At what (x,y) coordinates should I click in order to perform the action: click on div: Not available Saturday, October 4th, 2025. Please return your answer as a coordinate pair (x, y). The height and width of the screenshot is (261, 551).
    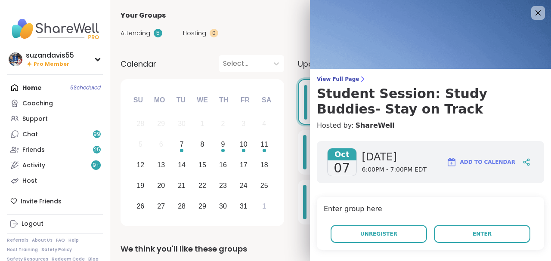
    Looking at the image, I should click on (264, 124).